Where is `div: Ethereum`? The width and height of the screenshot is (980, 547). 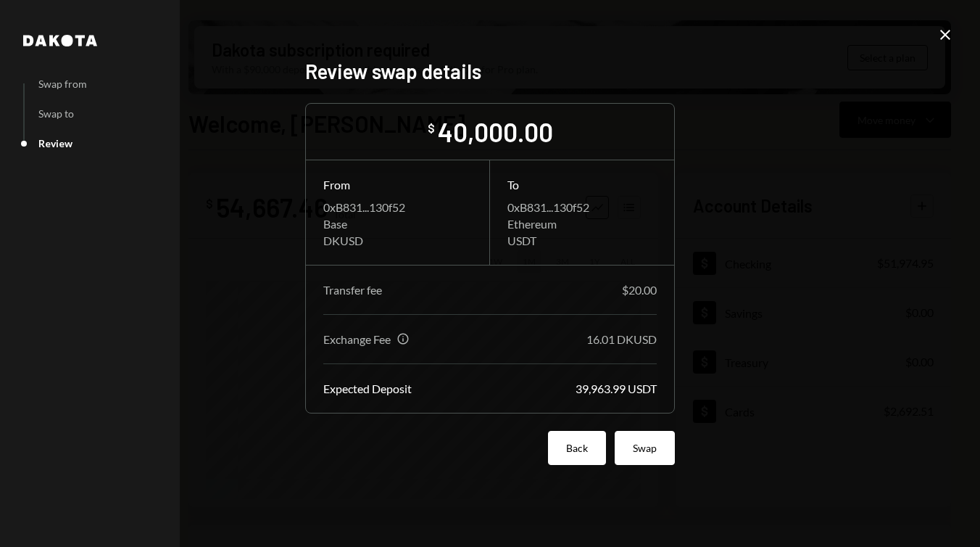
div: Ethereum is located at coordinates (582, 223).